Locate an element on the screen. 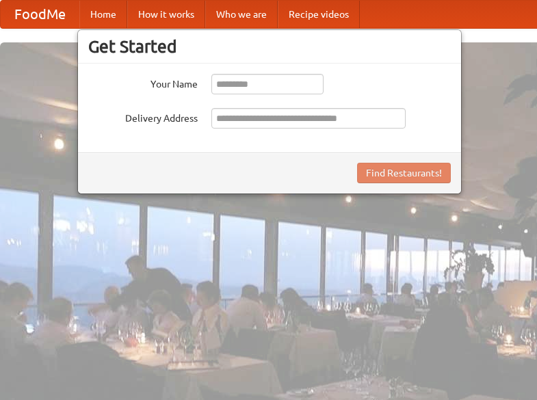 The height and width of the screenshot is (400, 537). label: Delivery Address is located at coordinates (143, 116).